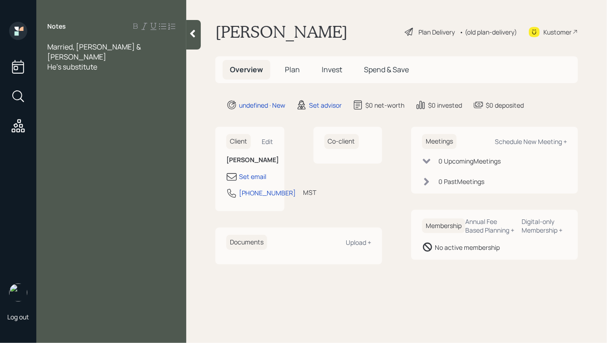 The image size is (607, 343). Describe the element at coordinates (72, 67) in the screenshot. I see `span: He's substitute` at that location.